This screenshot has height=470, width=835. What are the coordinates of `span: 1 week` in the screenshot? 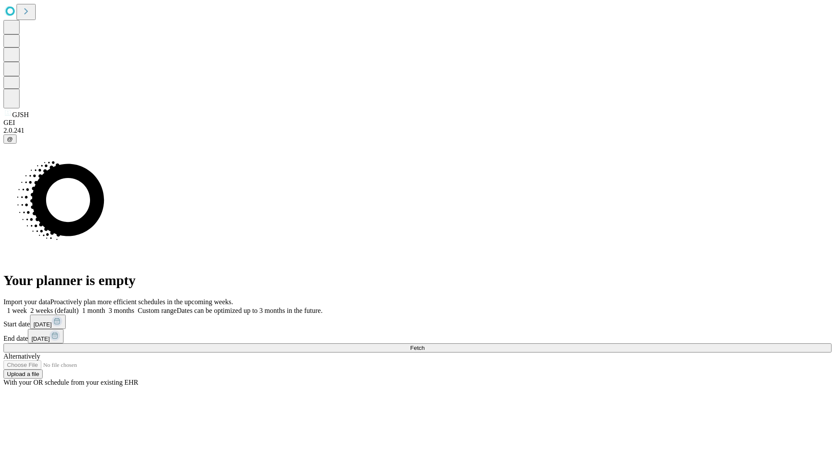 It's located at (17, 310).